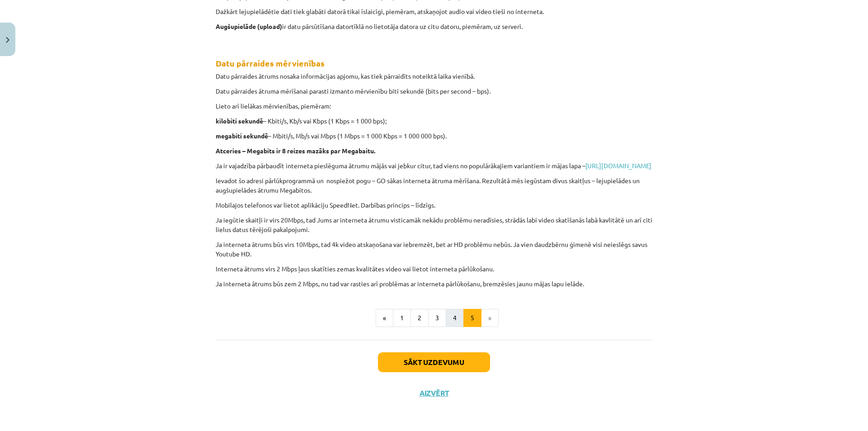 This screenshot has height=431, width=868. Describe the element at coordinates (434, 225) in the screenshot. I see `p: Ja iegūtie skaitļi ir virs 20Mbps, tad Jums ar interneta ātrumu visticamāk nekādu problēmu neradī...` at that location.